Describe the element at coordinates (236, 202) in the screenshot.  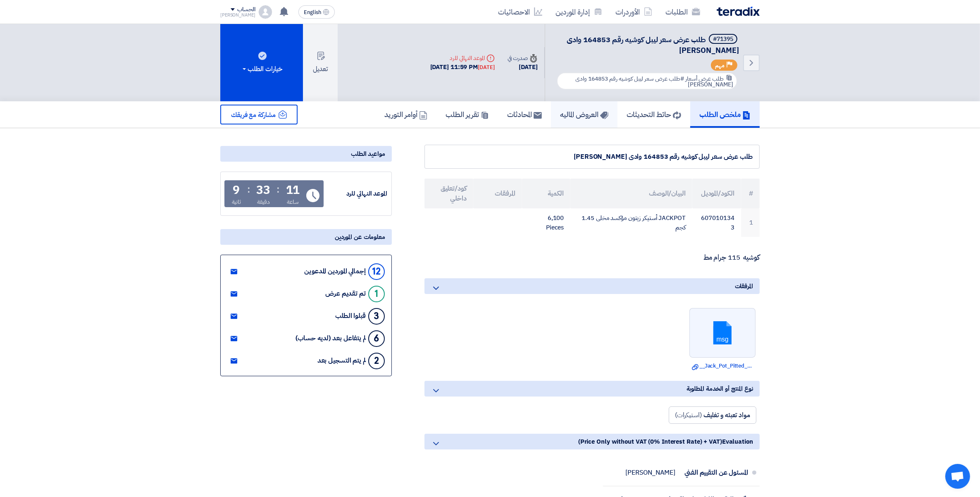
I see `div: ثانية` at that location.